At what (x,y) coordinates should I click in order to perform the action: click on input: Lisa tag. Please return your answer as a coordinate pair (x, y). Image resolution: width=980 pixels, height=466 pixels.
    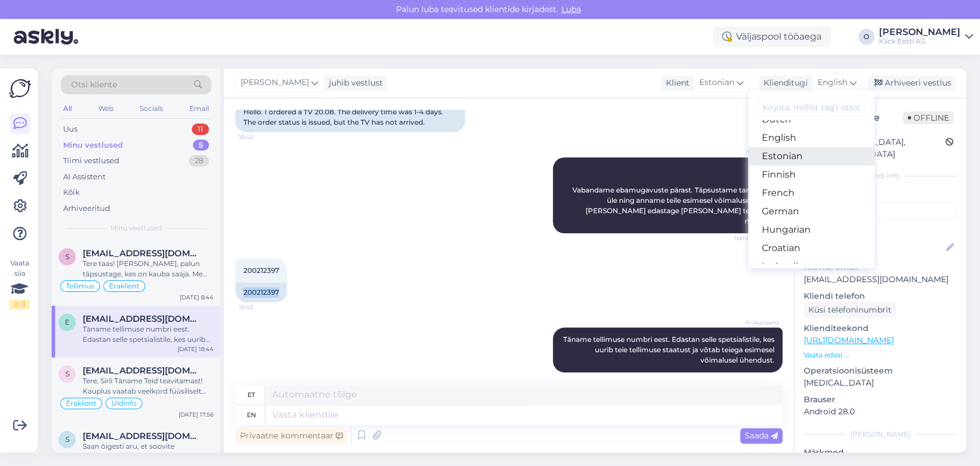
    Looking at the image, I should click on (881, 211).